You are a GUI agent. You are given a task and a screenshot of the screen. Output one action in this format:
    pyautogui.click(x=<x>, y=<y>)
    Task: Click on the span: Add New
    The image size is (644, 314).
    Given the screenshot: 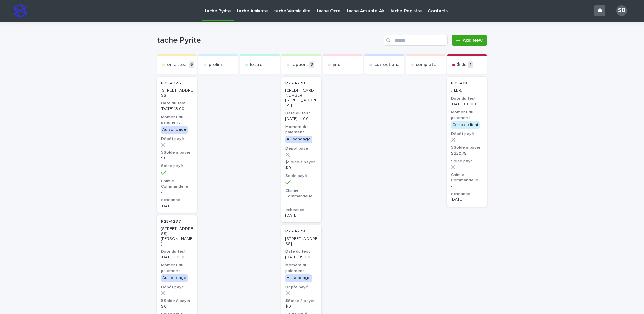 What is the action you would take?
    pyautogui.click(x=473, y=40)
    